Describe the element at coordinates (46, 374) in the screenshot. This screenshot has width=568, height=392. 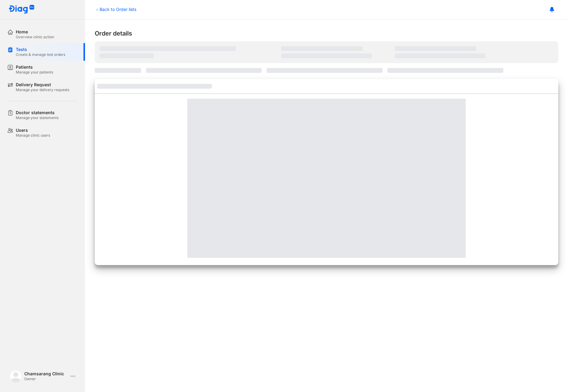
I see `div: Chamsarang Clinic` at that location.